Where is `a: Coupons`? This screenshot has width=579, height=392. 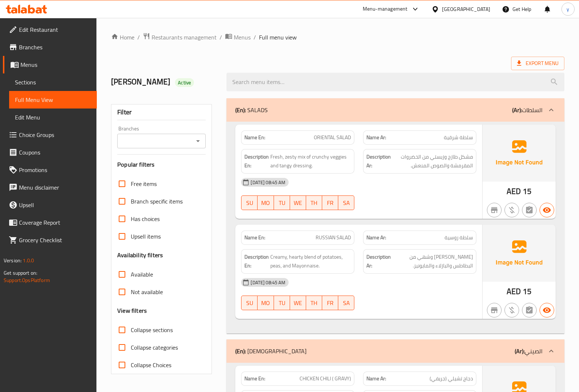 a: Coupons is located at coordinates (50, 153).